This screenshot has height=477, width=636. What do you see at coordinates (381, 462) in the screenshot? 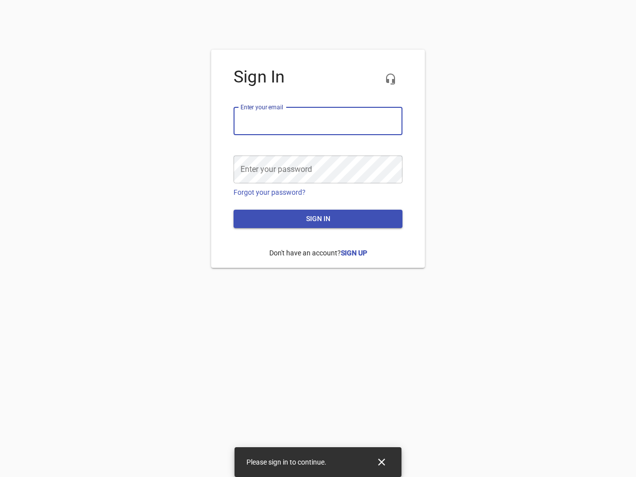
I see `button: Close` at bounding box center [381, 462].